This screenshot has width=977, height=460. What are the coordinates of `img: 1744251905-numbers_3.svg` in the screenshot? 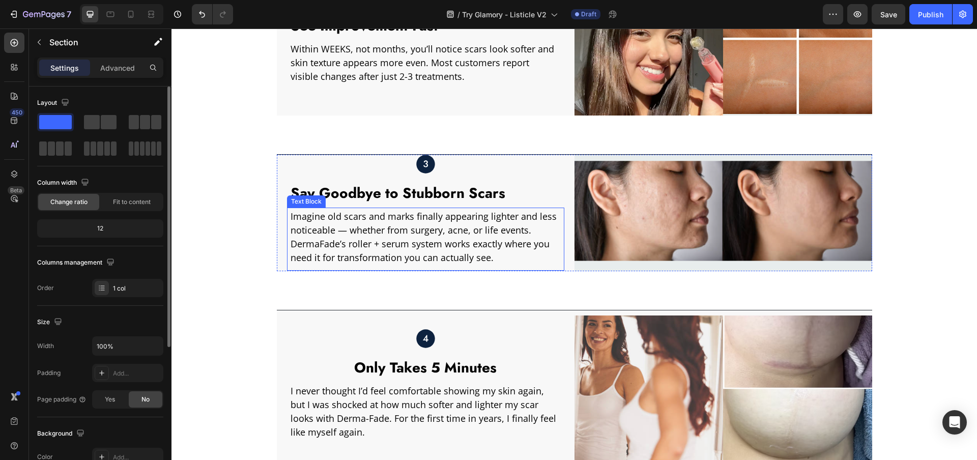 It's located at (254, 135).